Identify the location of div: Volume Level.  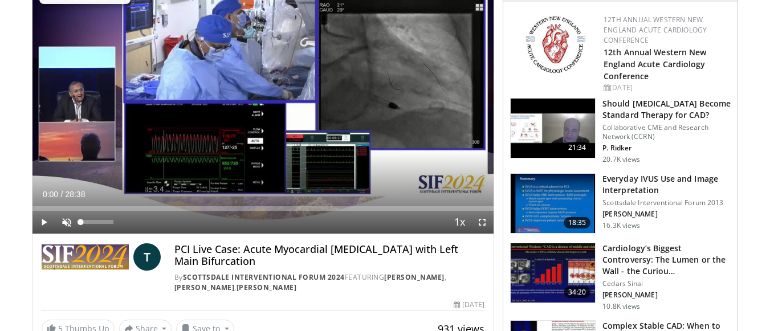
(97, 222).